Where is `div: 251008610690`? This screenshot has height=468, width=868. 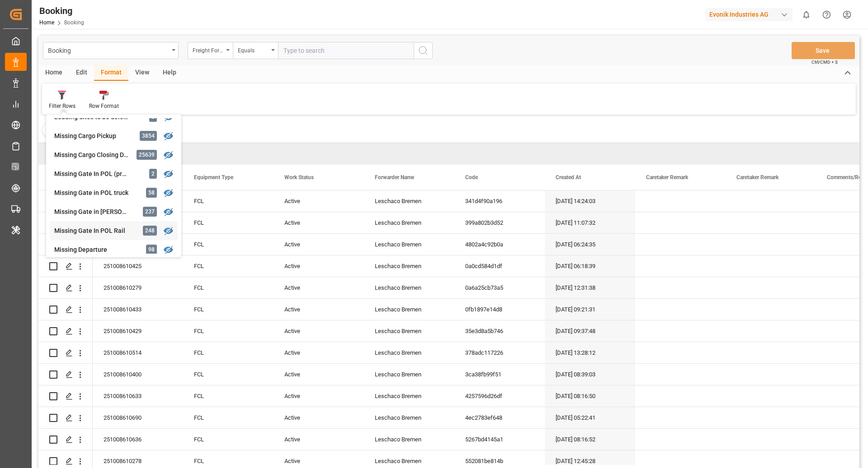
div: 251008610690 is located at coordinates (138, 417).